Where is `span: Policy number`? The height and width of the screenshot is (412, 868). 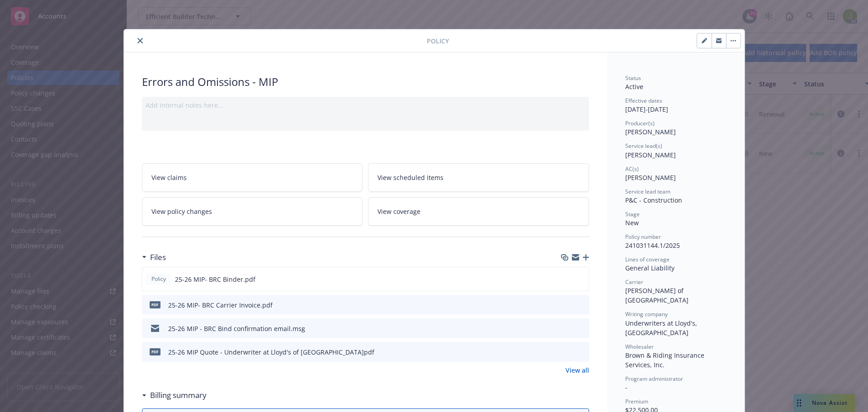 span: Policy number is located at coordinates (643, 237).